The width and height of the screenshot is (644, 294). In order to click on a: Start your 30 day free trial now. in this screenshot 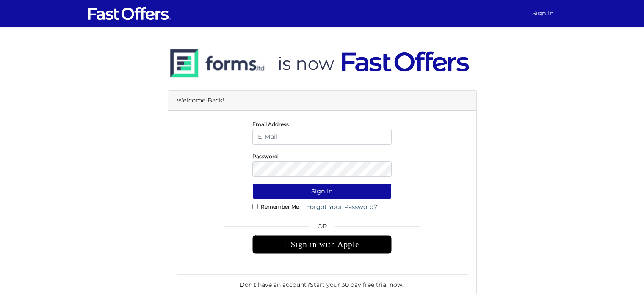, I will do `click(356, 285)`.